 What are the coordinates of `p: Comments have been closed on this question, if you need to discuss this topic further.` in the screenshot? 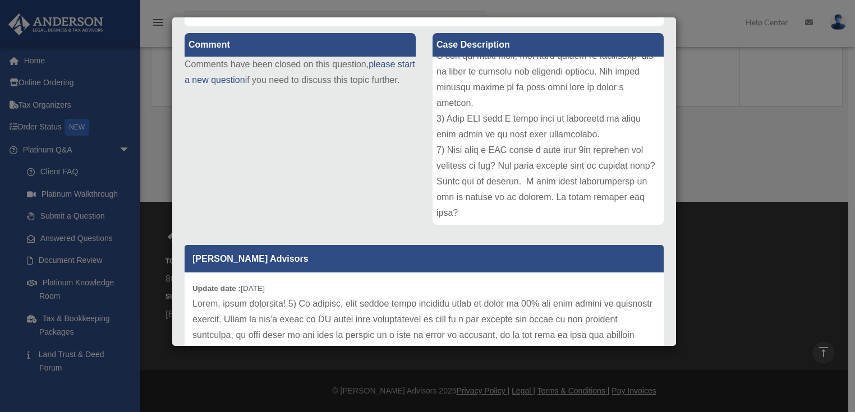 It's located at (300, 72).